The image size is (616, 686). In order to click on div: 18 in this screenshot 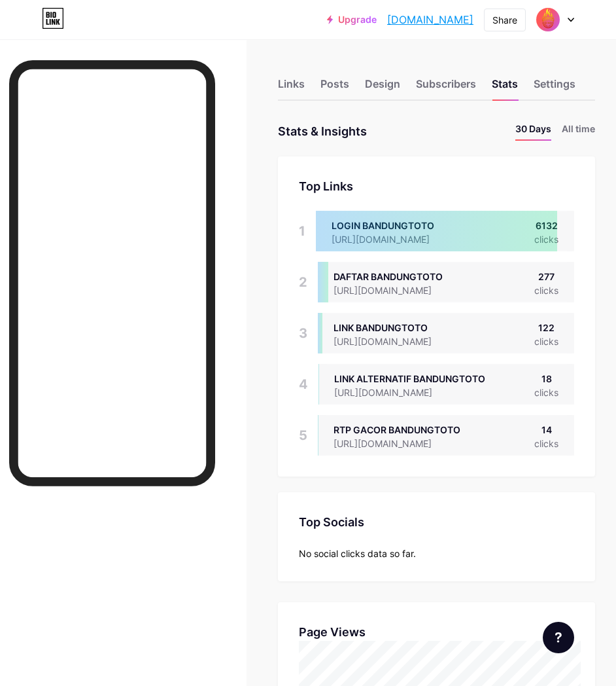, I will do `click(546, 378)`.